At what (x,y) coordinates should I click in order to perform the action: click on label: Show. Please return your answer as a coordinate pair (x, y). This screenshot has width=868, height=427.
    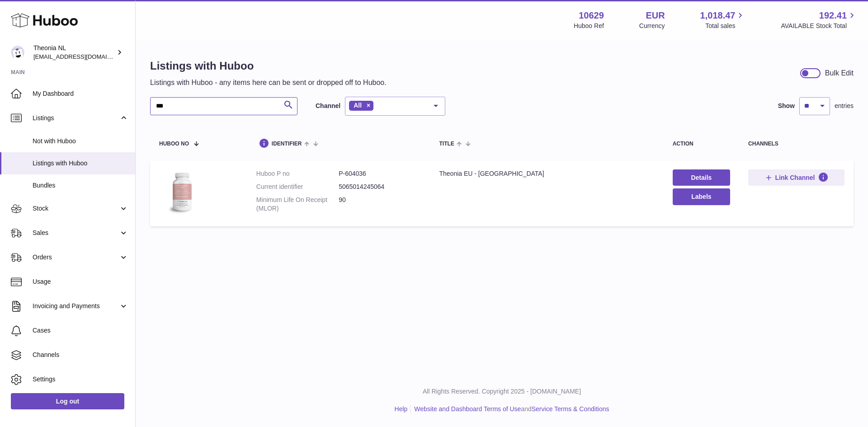
    Looking at the image, I should click on (786, 106).